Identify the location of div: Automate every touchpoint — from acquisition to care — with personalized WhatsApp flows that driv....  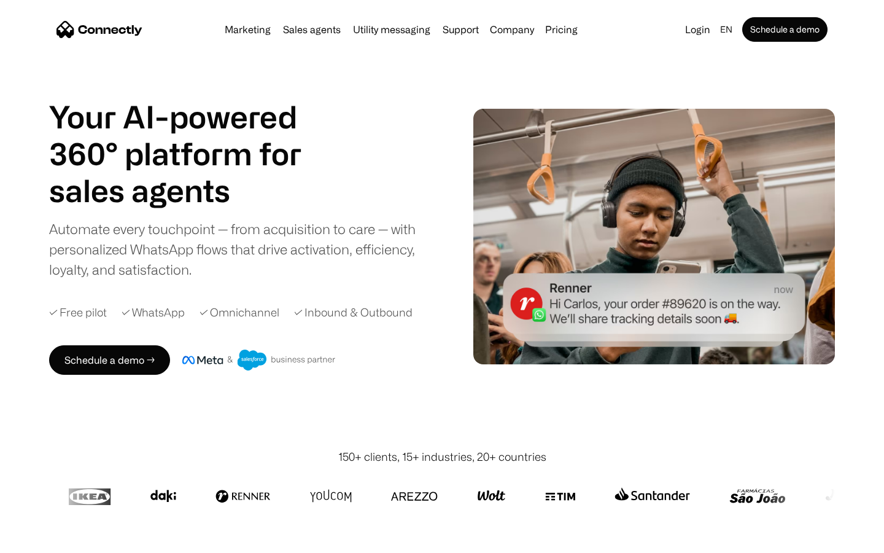
(243, 249).